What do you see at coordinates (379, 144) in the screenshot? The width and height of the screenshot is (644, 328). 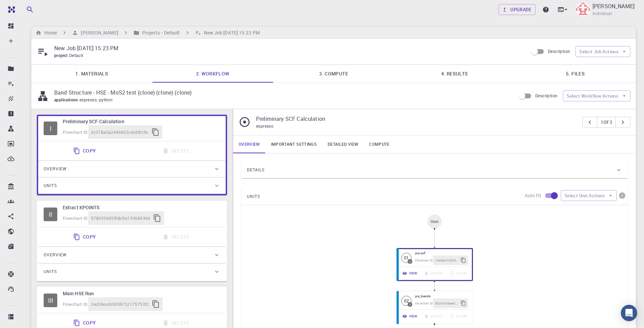 I see `a: Compute` at bounding box center [379, 144].